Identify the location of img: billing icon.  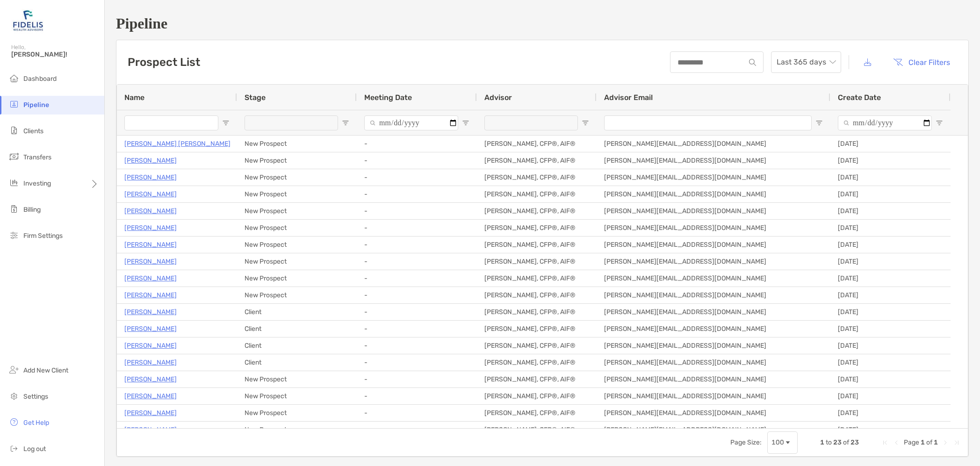
(14, 209).